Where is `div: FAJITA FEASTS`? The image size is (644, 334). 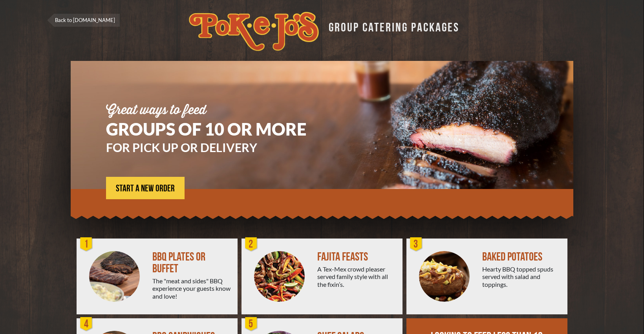
div: FAJITA FEASTS is located at coordinates (357, 257).